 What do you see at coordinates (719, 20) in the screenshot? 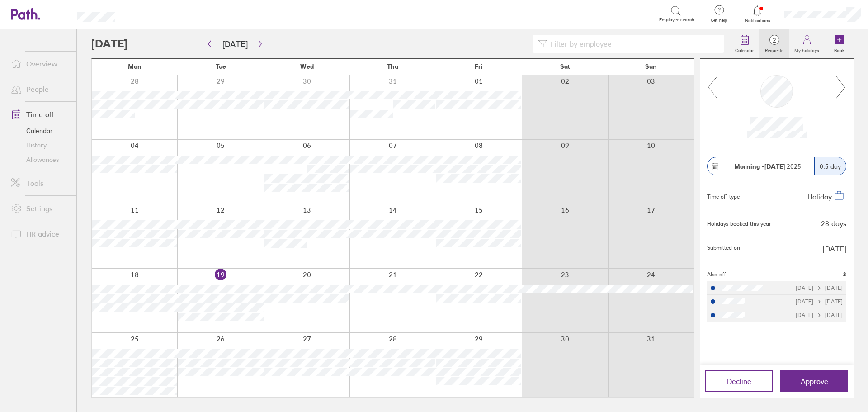
I see `span: Get help` at bounding box center [719, 20].